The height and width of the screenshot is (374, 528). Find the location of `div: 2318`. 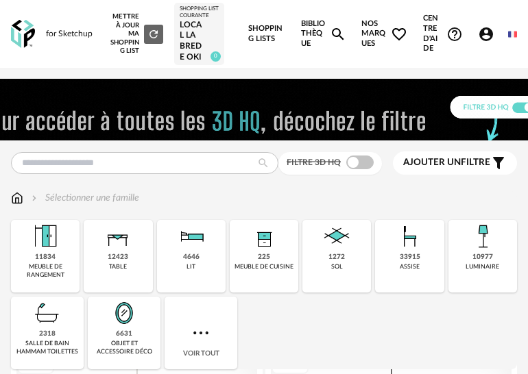

div: 2318 is located at coordinates (47, 334).